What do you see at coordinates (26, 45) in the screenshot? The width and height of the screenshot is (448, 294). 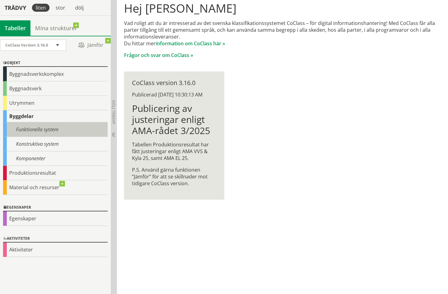 I see `span: CoClass Version 3.16.0` at bounding box center [26, 45].